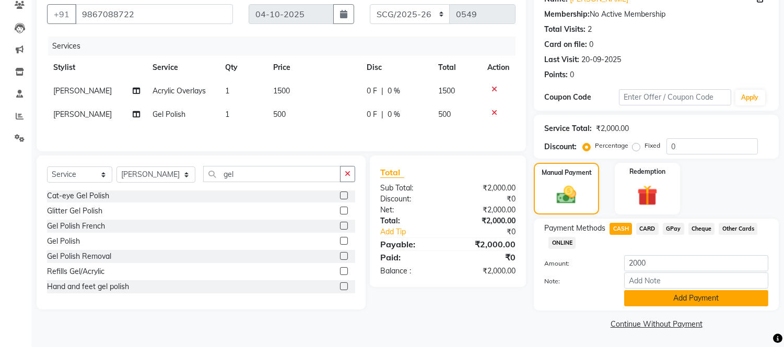  What do you see at coordinates (565, 29) in the screenshot?
I see `div: Total Visits:` at bounding box center [565, 29].